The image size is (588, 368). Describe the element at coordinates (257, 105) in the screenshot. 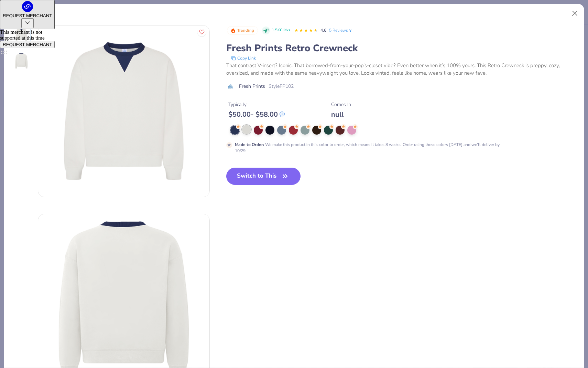

I see `div: Typically` at that location.